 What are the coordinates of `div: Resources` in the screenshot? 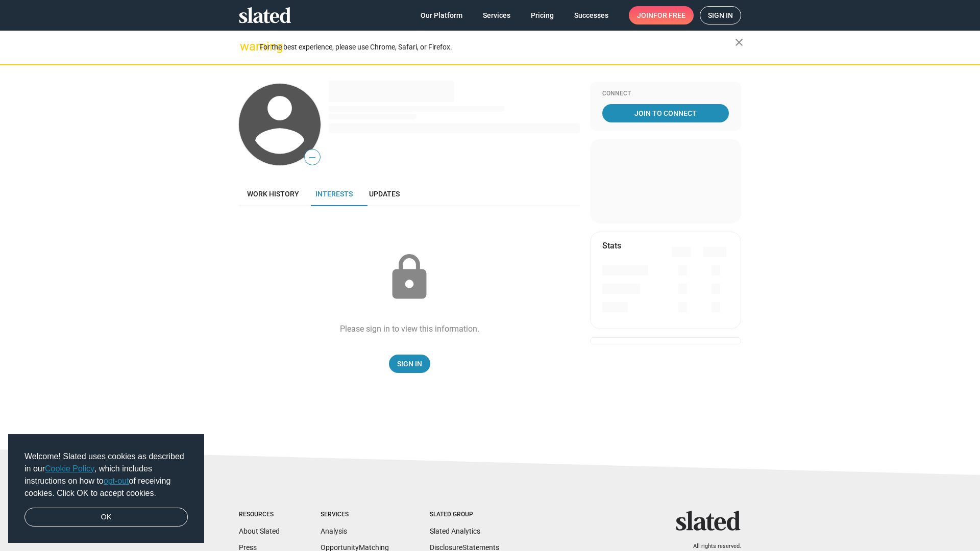 It's located at (259, 514).